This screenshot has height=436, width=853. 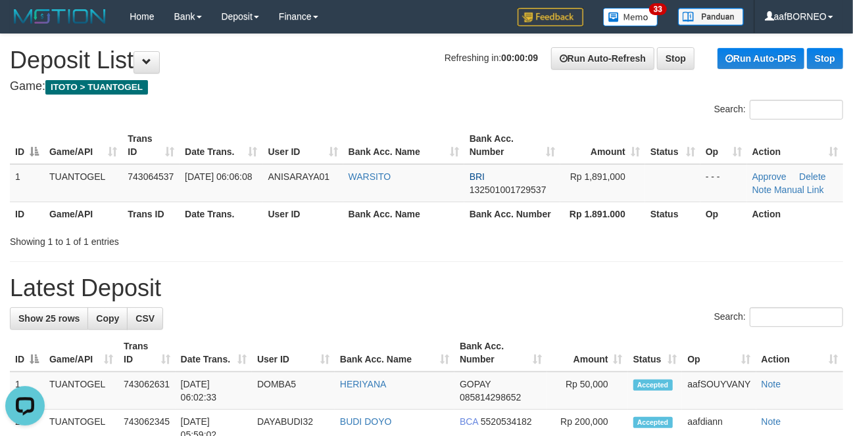 I want to click on h1: Deposit List, so click(x=426, y=60).